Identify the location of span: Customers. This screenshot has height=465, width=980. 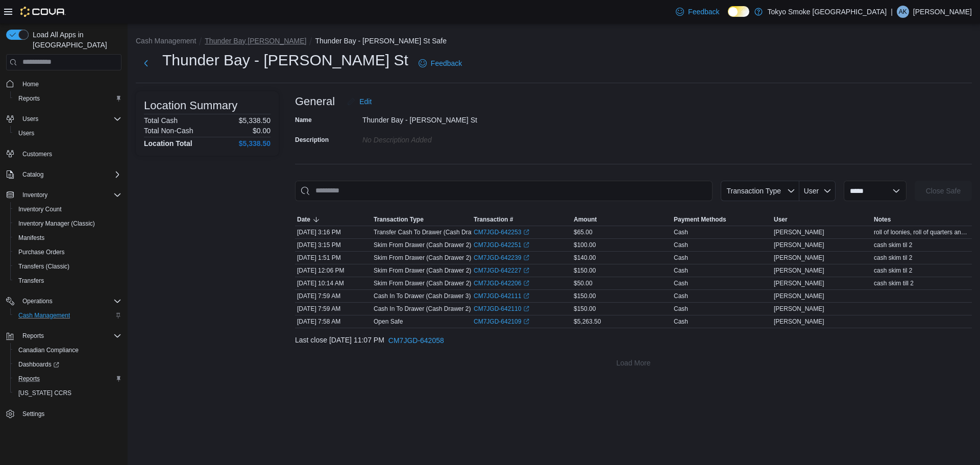
(70, 154).